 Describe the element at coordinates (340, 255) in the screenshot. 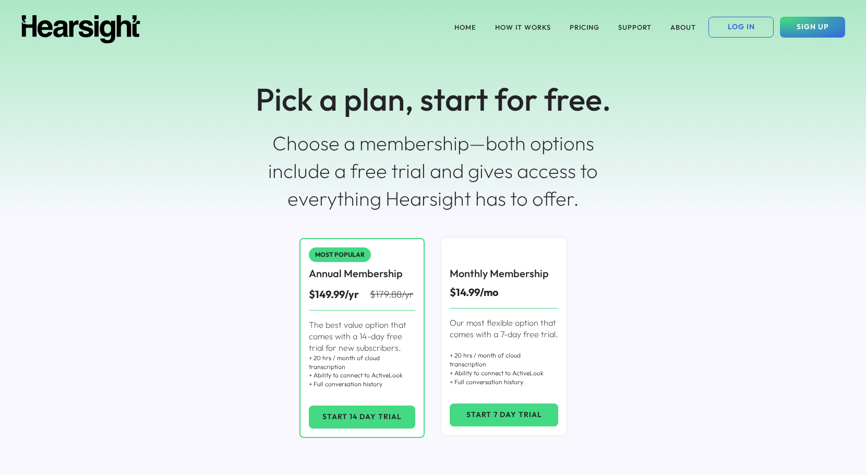

I see `div: MOST POPULAR` at that location.